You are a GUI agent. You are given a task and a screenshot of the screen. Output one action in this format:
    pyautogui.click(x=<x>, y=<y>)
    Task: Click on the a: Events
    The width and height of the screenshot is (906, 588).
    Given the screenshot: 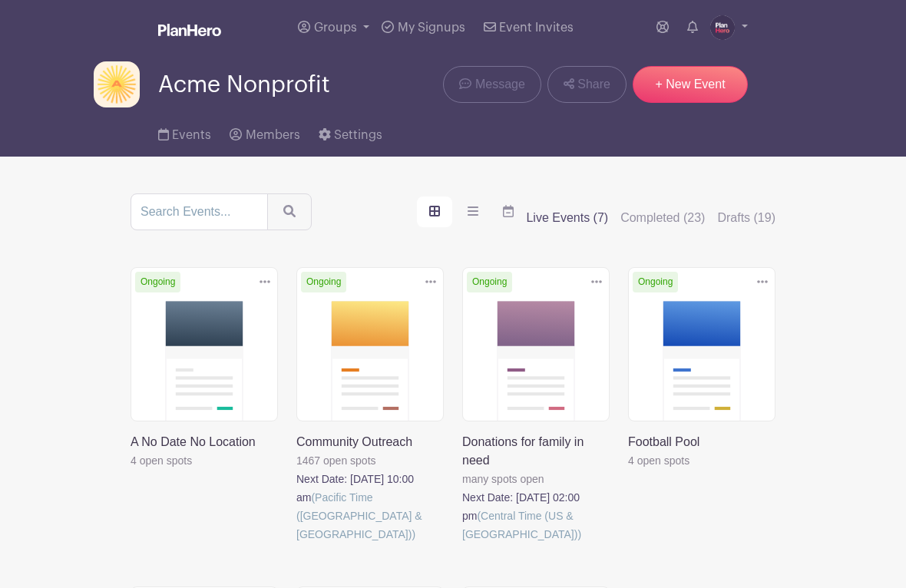 What is the action you would take?
    pyautogui.click(x=185, y=132)
    